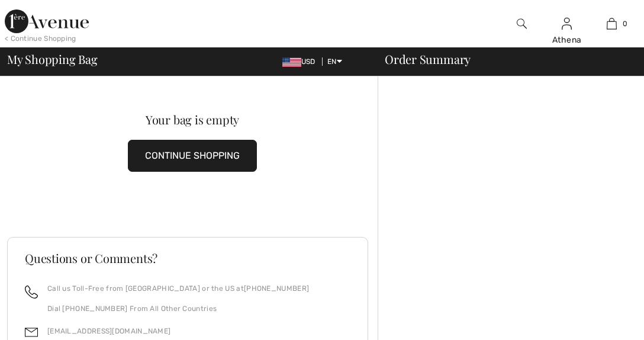 This screenshot has height=340, width=644. What do you see at coordinates (292, 62) in the screenshot?
I see `img: US Dollar` at bounding box center [292, 62].